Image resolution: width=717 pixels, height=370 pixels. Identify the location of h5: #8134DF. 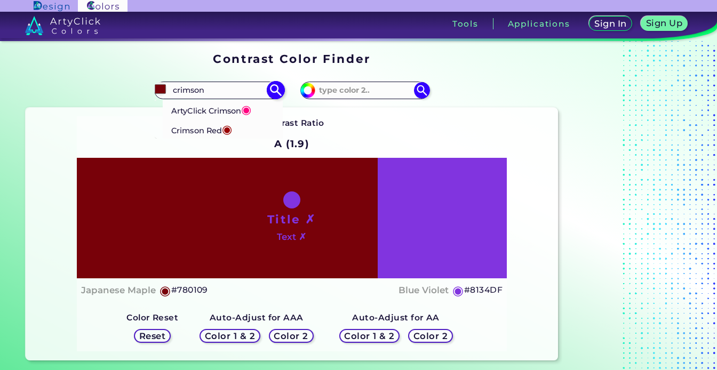
(483, 290).